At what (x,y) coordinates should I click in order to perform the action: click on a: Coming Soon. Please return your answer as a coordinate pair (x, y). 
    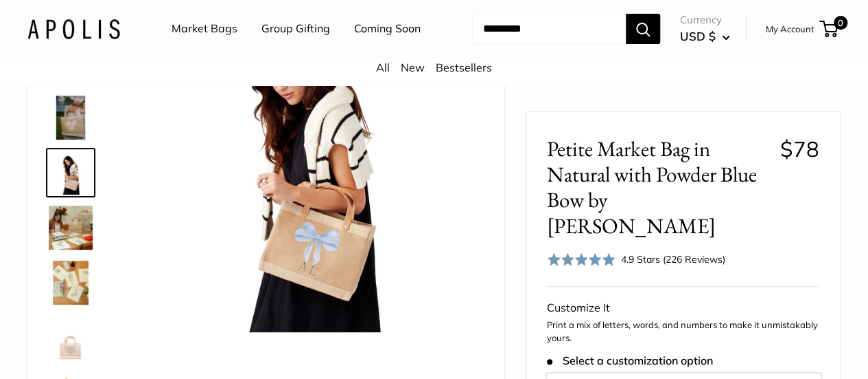
    Looking at the image, I should click on (387, 29).